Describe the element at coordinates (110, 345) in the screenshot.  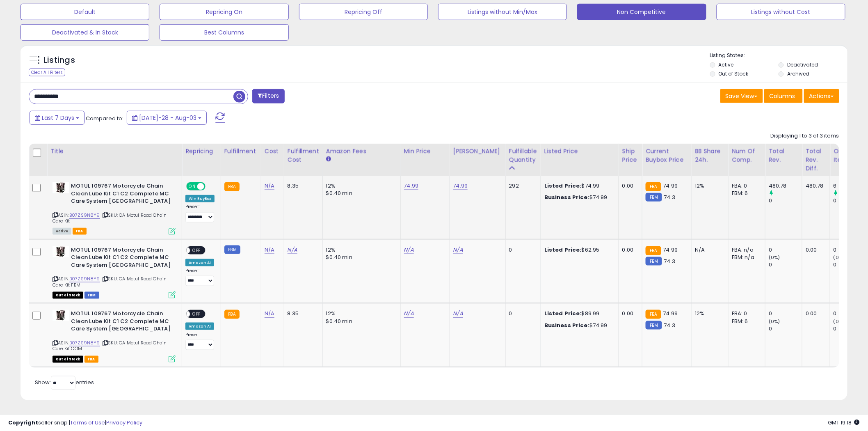
I see `span: | SKU: CA Motul Road Chain Care Kit COM` at that location.